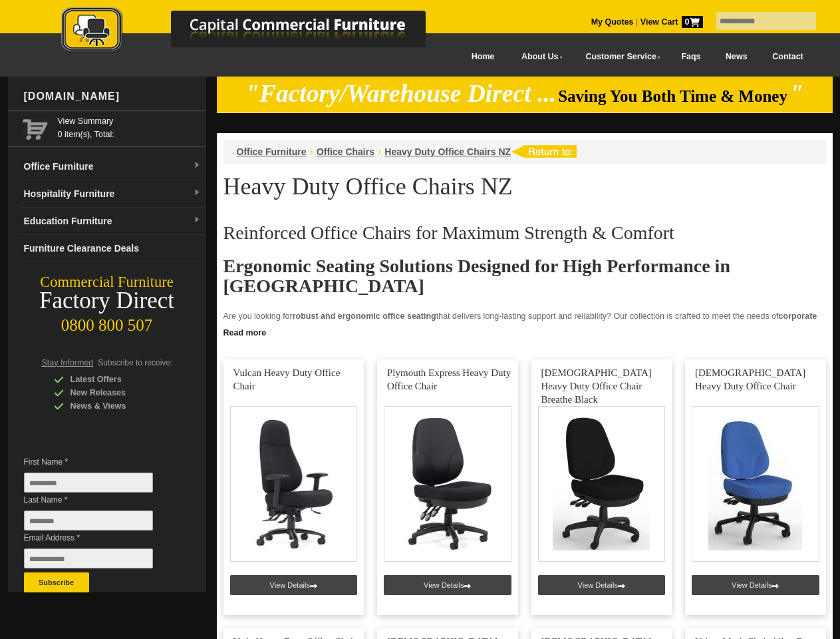 The width and height of the screenshot is (840, 639). Describe the element at coordinates (272, 152) in the screenshot. I see `a: Office Furniture` at that location.